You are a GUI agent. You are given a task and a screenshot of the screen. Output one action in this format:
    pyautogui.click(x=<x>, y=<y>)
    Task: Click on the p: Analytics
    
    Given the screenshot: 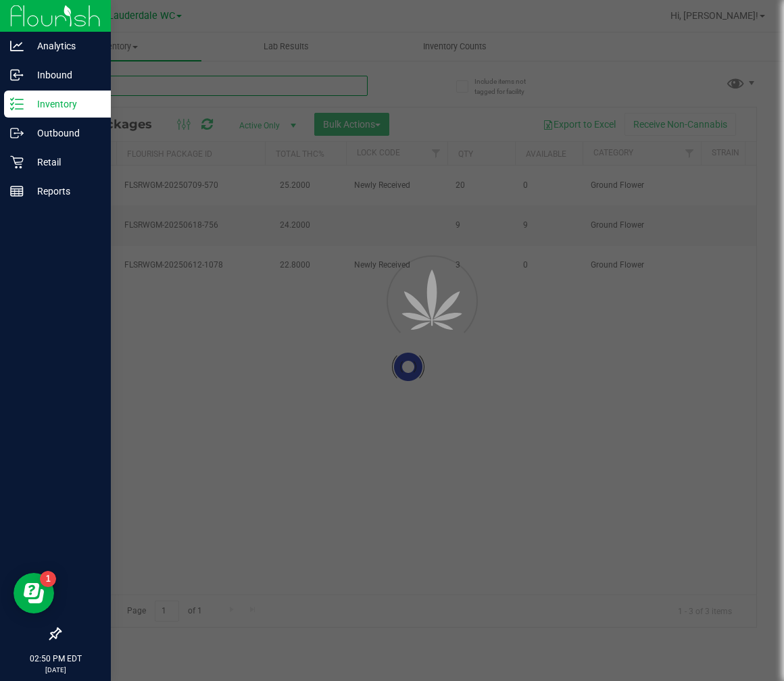 What is the action you would take?
    pyautogui.click(x=64, y=46)
    